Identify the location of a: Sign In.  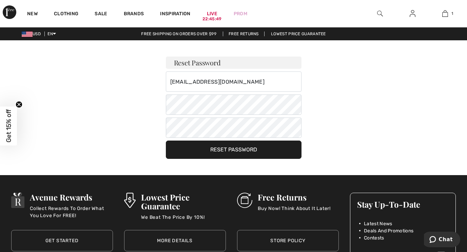
(412, 14).